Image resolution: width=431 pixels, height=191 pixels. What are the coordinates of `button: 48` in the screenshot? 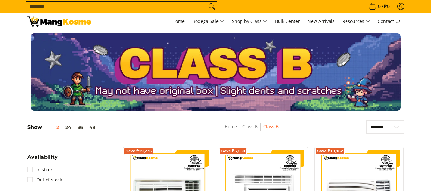 It's located at (92, 127).